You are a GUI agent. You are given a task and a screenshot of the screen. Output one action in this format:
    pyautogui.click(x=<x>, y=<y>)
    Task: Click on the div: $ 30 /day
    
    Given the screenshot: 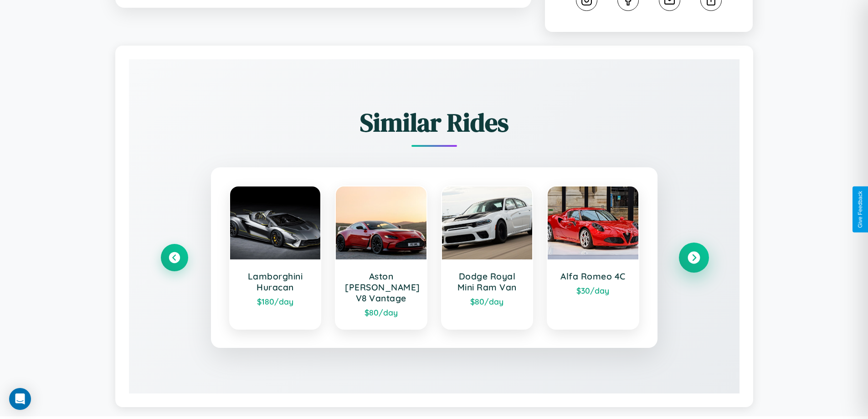 What is the action you would take?
    pyautogui.click(x=593, y=290)
    